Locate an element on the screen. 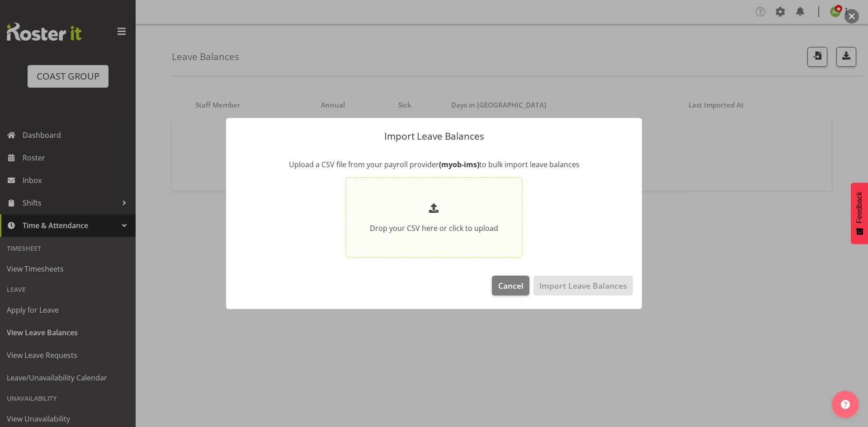 This screenshot has height=427, width=868. span: Import Leave Balances is located at coordinates (583, 286).